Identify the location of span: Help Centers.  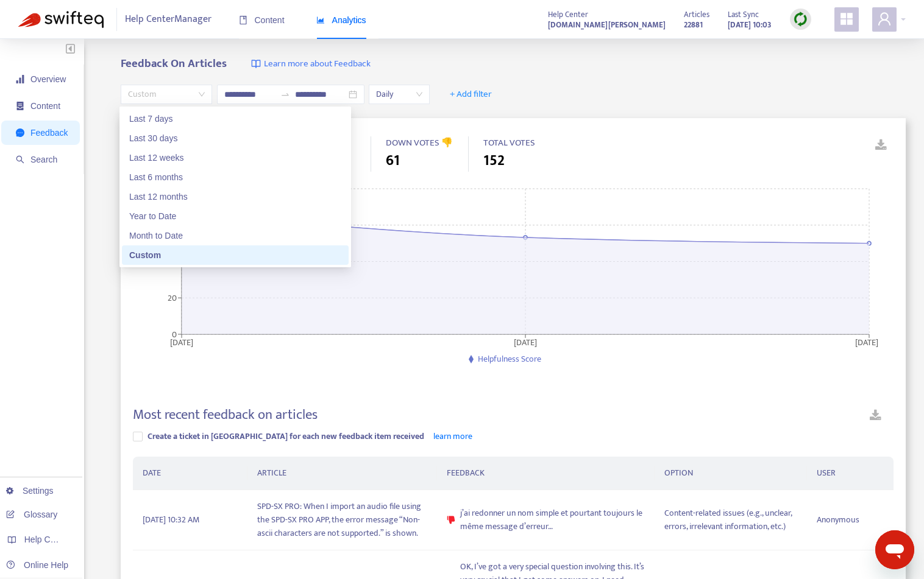
(49, 540).